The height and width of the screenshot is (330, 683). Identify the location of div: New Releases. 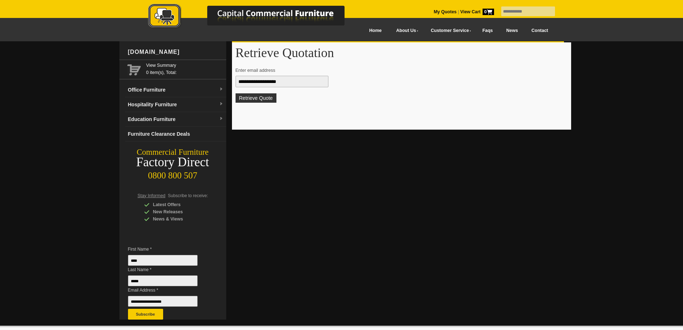
(178, 212).